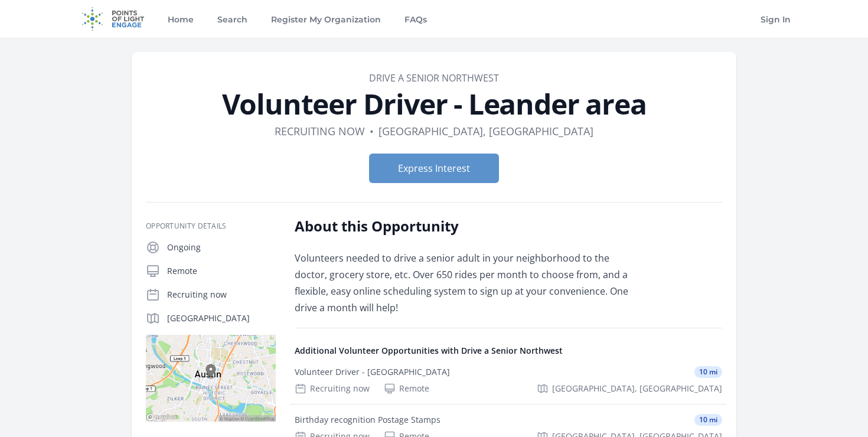 This screenshot has width=868, height=437. Describe the element at coordinates (508, 351) in the screenshot. I see `h4: Additional Volunteer Opportunities with Drive a Senior Northwest` at that location.